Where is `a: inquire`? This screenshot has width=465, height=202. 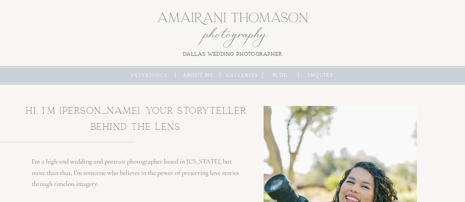
a: inquire is located at coordinates (320, 75).